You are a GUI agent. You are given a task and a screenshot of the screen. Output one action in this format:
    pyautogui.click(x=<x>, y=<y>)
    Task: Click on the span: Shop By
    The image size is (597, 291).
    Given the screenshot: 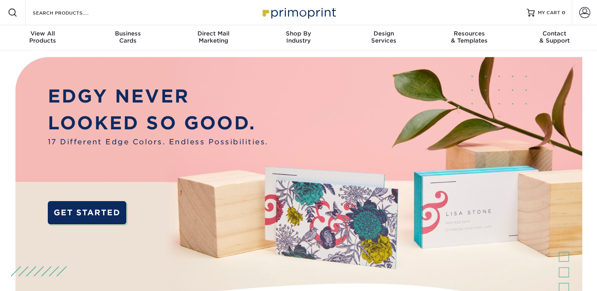 What is the action you would take?
    pyautogui.click(x=298, y=34)
    